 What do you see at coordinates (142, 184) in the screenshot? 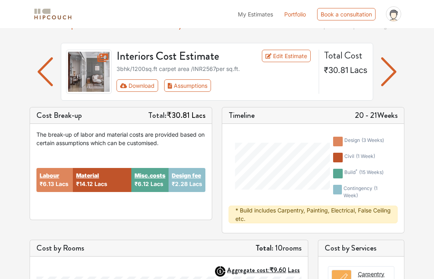
I see `span: ₹6.12` at bounding box center [142, 184].